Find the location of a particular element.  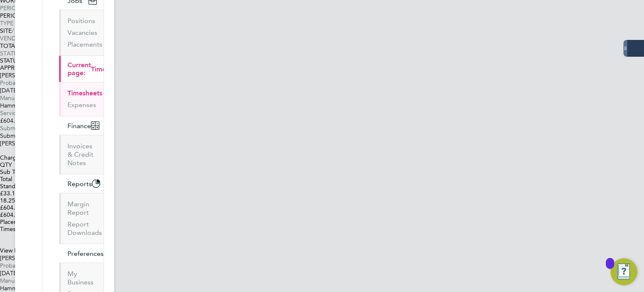

a: Report Downloads is located at coordinates (84, 228).